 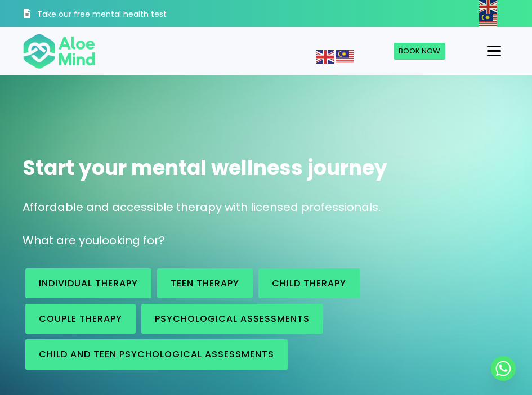 What do you see at coordinates (326, 57) in the screenshot?
I see `img: en` at bounding box center [326, 57].